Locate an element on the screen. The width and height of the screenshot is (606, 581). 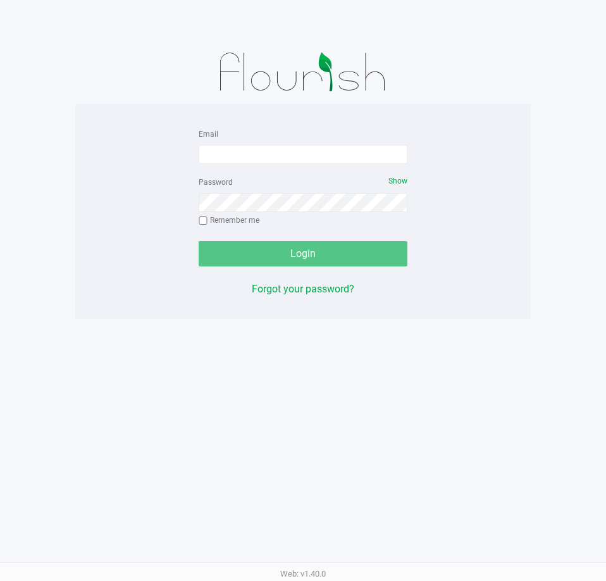
label: Password is located at coordinates (216, 182).